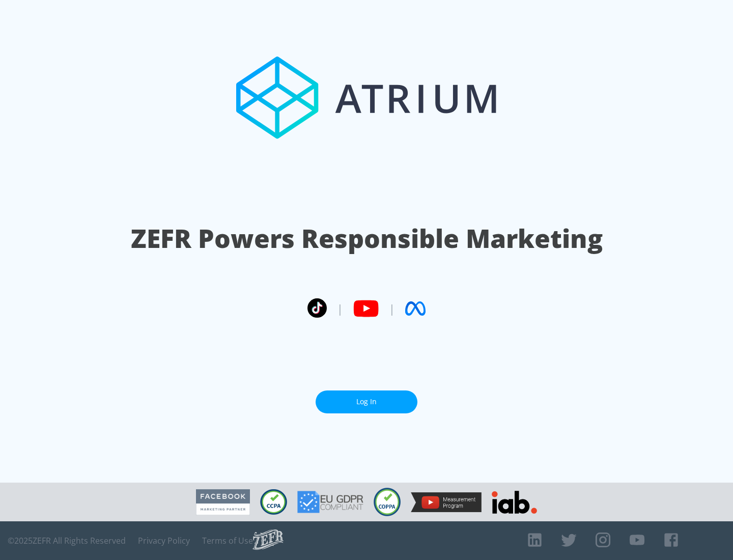  I want to click on img: CCPA Compliant, so click(273, 502).